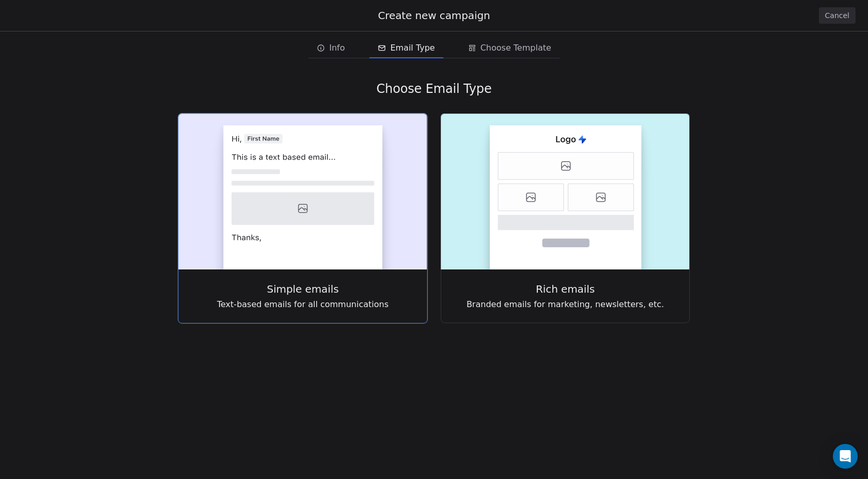 The image size is (868, 479). I want to click on div: Create new campaign, so click(434, 16).